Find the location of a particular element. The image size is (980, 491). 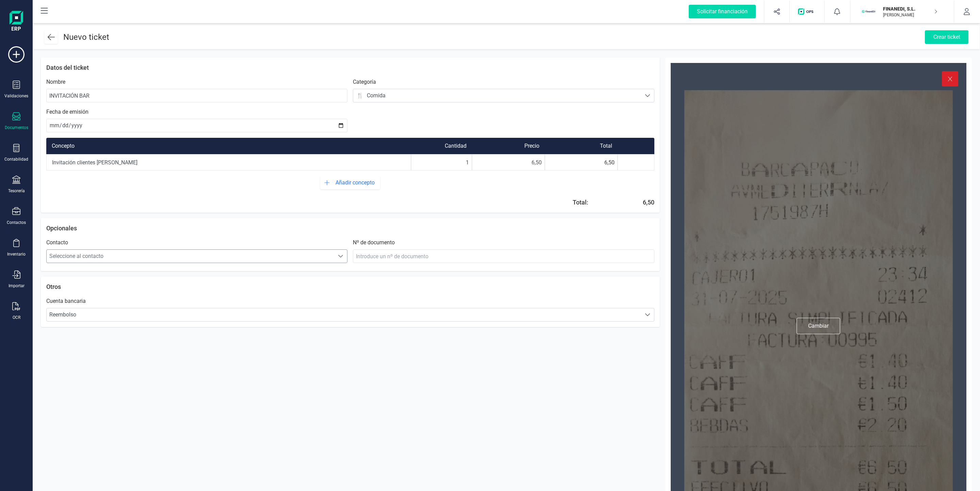

span: Añadir concepto is located at coordinates (356, 183).